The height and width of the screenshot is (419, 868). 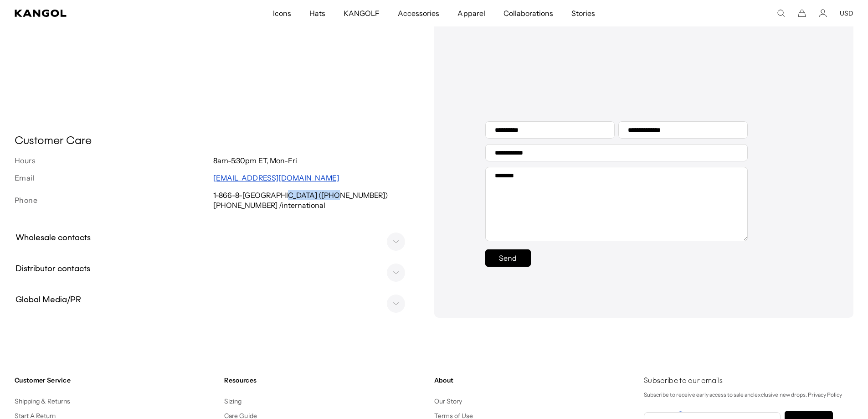 What do you see at coordinates (325, 380) in the screenshot?
I see `h4: Resources` at bounding box center [325, 380].